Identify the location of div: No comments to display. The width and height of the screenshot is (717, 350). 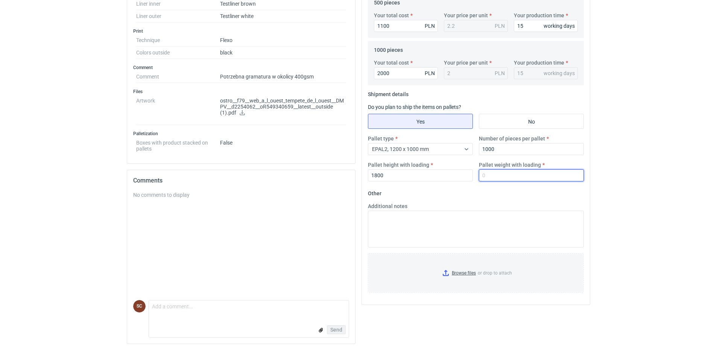
(241, 195).